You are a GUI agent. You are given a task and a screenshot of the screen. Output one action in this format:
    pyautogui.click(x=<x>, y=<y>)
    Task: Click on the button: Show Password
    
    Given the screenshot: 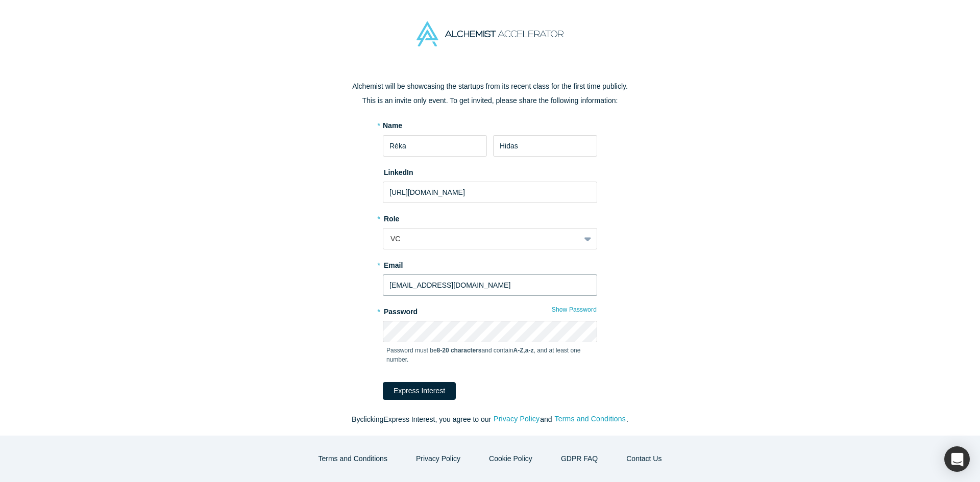 What is the action you would take?
    pyautogui.click(x=574, y=310)
    